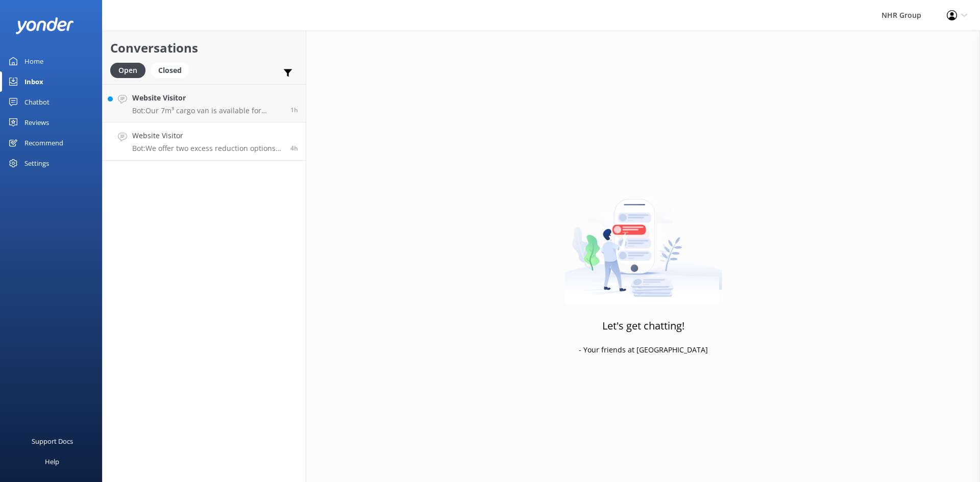 The width and height of the screenshot is (980, 482). Describe the element at coordinates (204, 141) in the screenshot. I see `a: Website VisitorBot:We offer two excess reduction options: reduce your excess to $1,000 for $25+ p...` at that location.